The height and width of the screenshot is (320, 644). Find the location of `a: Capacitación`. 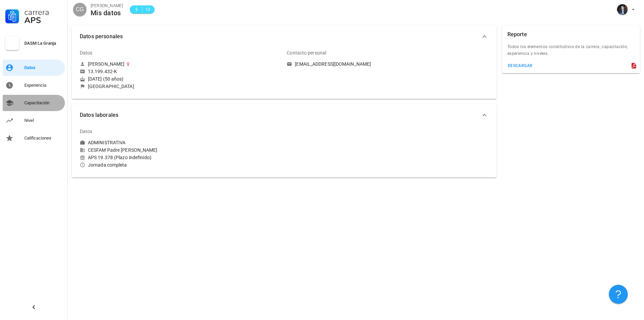

a: Capacitación is located at coordinates (34, 102).